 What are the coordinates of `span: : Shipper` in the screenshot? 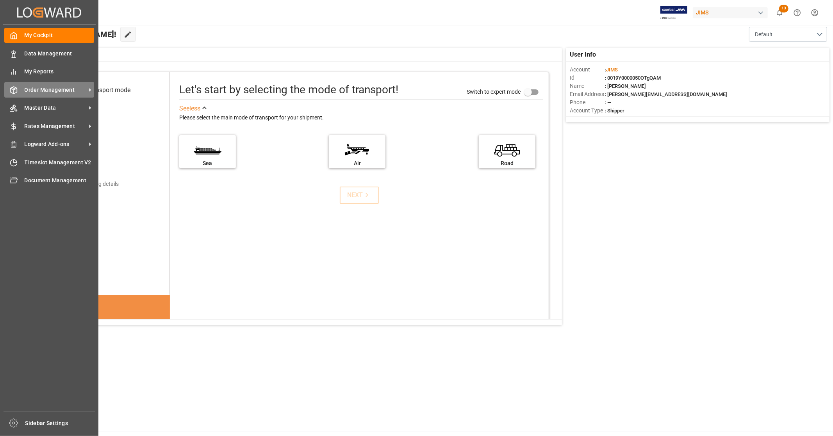 It's located at (615, 111).